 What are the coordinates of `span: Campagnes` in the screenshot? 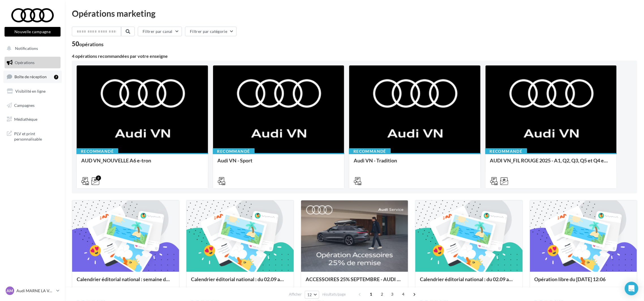 It's located at (24, 105).